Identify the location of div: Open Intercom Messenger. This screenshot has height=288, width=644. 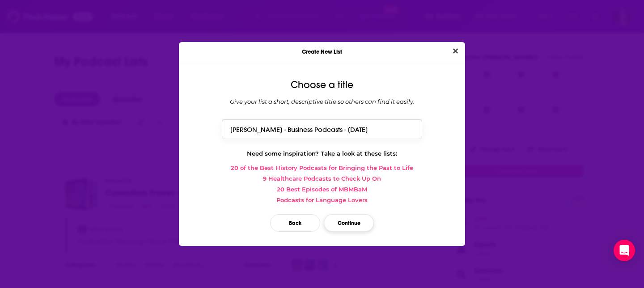
(624, 251).